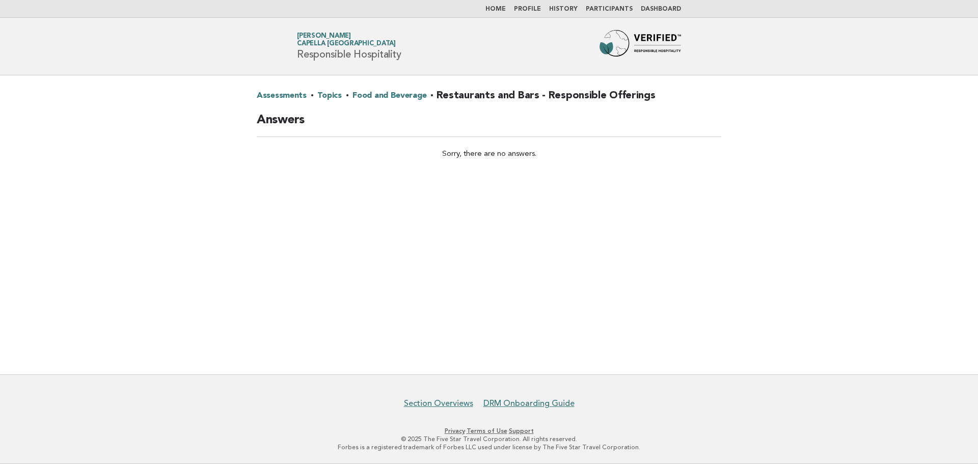 The width and height of the screenshot is (978, 464). What do you see at coordinates (563, 9) in the screenshot?
I see `a: History` at bounding box center [563, 9].